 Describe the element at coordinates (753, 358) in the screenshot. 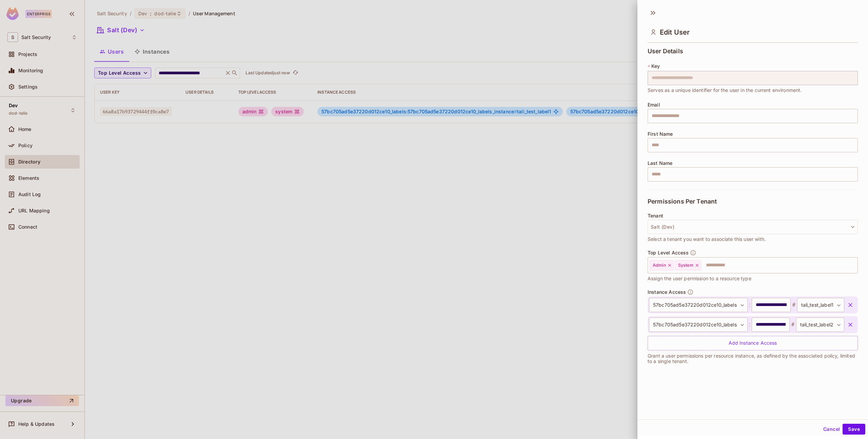

I see `p: Grant a user permissions per resource instance, as defined by the associated policy, limited to a...` at that location.